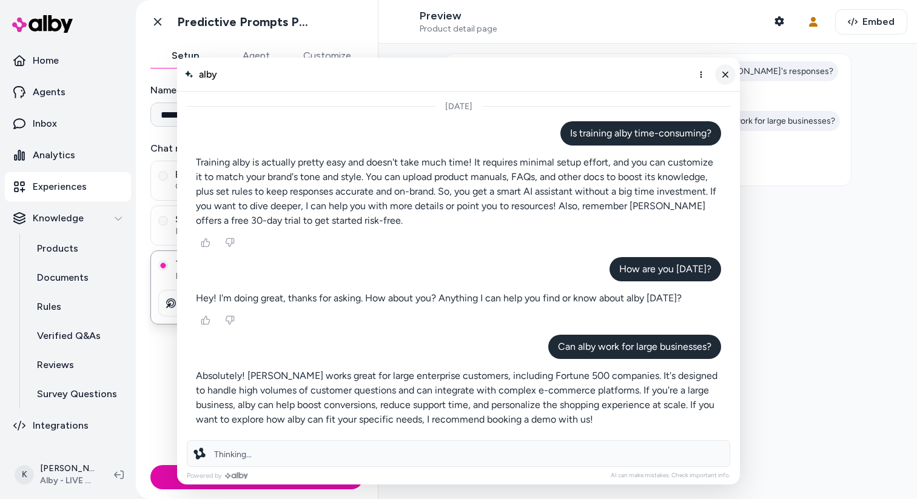 The height and width of the screenshot is (499, 917). Describe the element at coordinates (68, 61) in the screenshot. I see `a: Home` at that location.